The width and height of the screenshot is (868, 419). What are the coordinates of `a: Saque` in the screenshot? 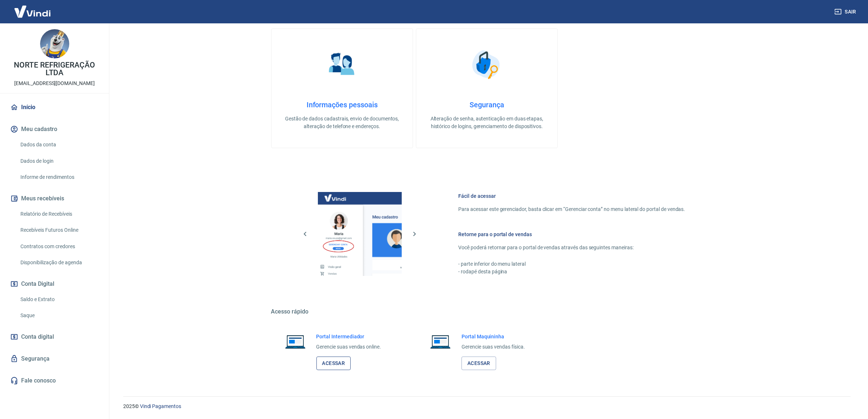 It's located at (59, 315).